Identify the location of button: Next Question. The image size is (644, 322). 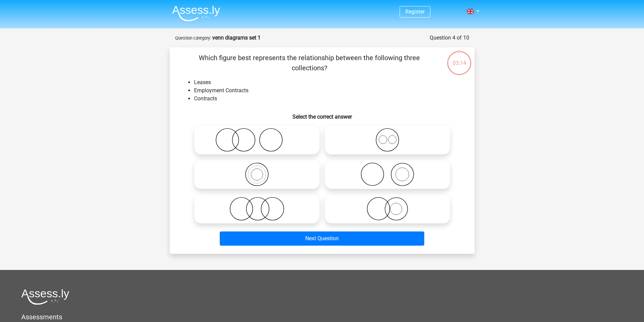
(322, 238).